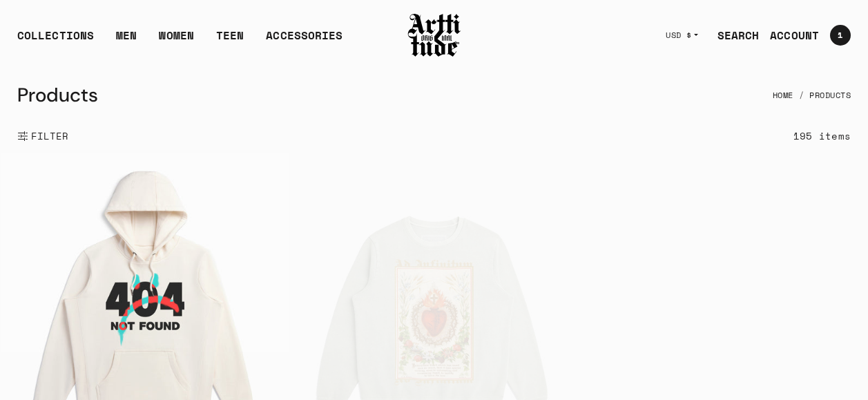 The height and width of the screenshot is (400, 868). I want to click on img: Arttitude, so click(434, 35).